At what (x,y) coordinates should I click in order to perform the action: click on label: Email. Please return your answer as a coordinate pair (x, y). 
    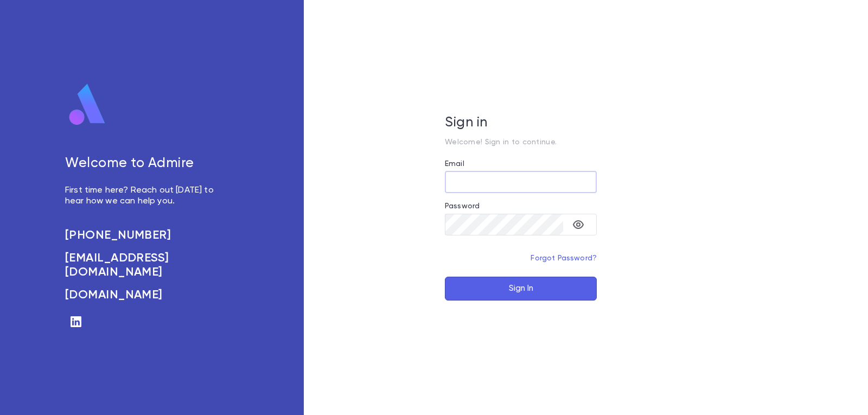
    Looking at the image, I should click on (455, 164).